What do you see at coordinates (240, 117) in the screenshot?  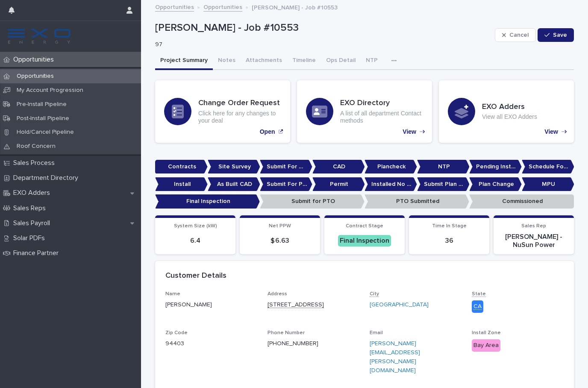 I see `p: Click here for any changes to your deal` at bounding box center [240, 117].